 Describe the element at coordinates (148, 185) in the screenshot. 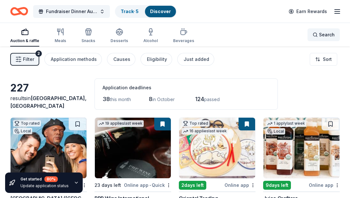

I see `div: Online app Quick` at that location.